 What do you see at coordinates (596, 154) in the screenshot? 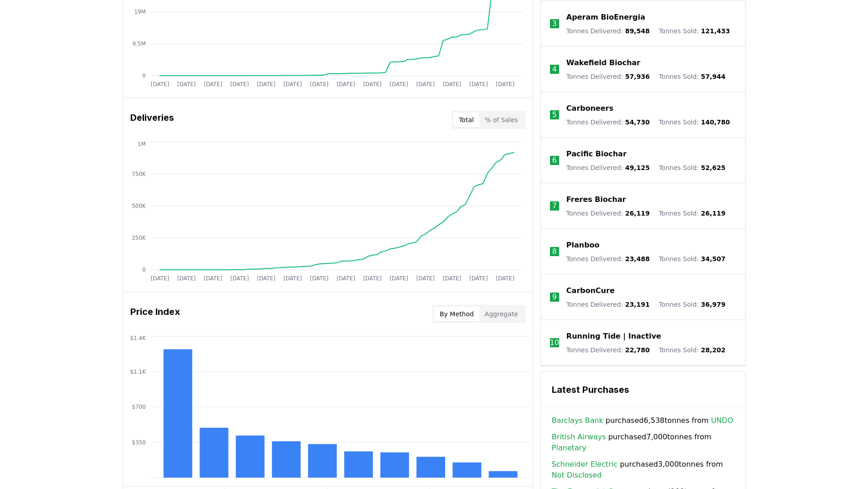
I see `p: Pacific Biochar` at bounding box center [596, 154].